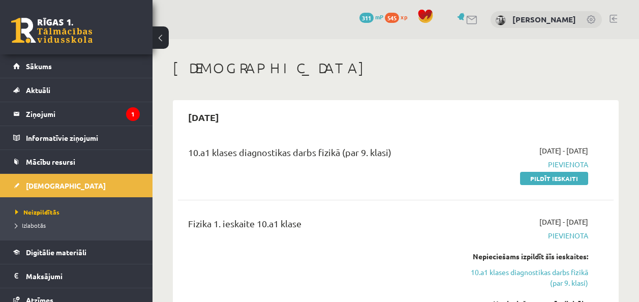 Image resolution: width=639 pixels, height=302 pixels. Describe the element at coordinates (83, 114) in the screenshot. I see `legend: Ziņojumi` at that location.